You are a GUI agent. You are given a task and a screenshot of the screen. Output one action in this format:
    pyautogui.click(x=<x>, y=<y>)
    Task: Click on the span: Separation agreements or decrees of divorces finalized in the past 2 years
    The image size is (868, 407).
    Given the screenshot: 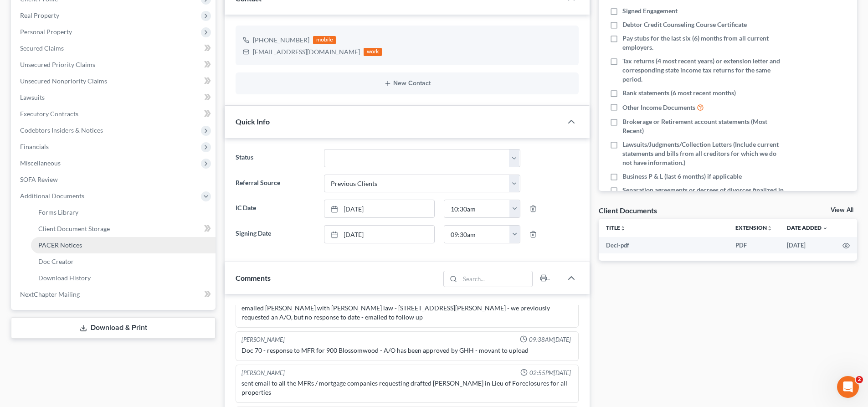 What is the action you would take?
    pyautogui.click(x=703, y=194)
    